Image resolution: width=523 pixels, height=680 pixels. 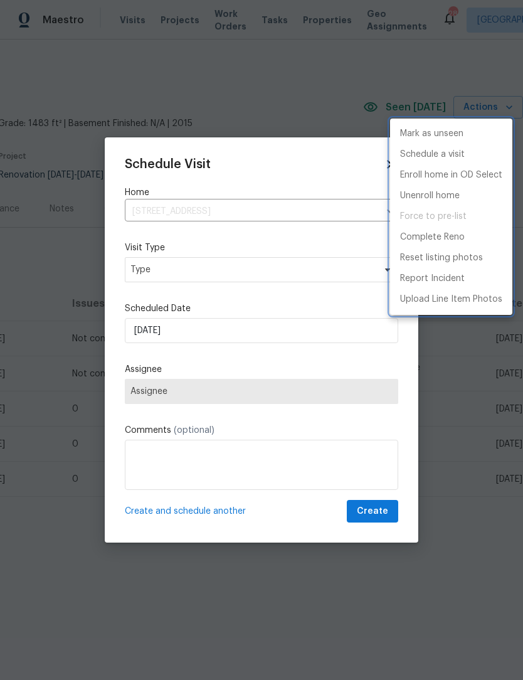 What do you see at coordinates (451, 175) in the screenshot?
I see `p: Enroll home in OD Select` at bounding box center [451, 175].